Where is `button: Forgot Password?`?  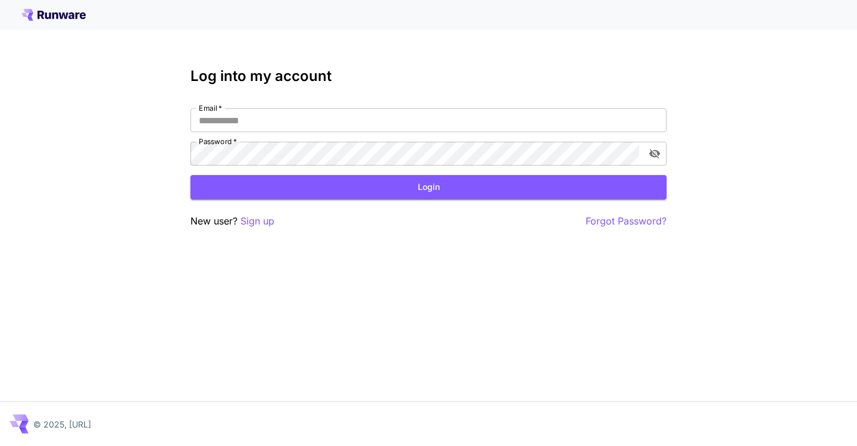 button: Forgot Password? is located at coordinates (626, 221).